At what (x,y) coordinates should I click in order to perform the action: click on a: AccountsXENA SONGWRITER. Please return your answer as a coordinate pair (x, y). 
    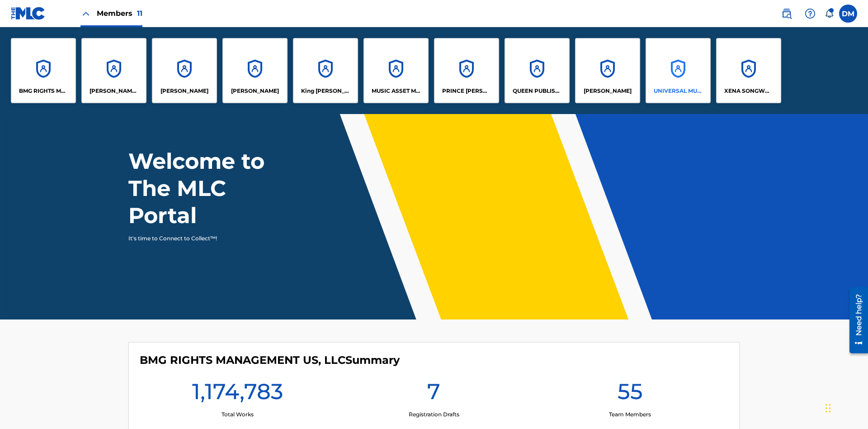
    Looking at the image, I should click on (748, 71).